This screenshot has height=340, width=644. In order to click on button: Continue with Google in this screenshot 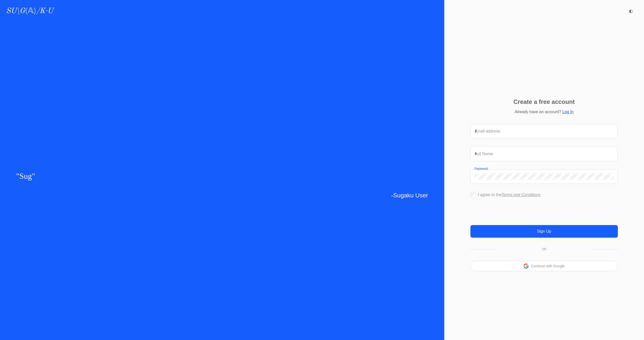, I will do `click(548, 266)`.